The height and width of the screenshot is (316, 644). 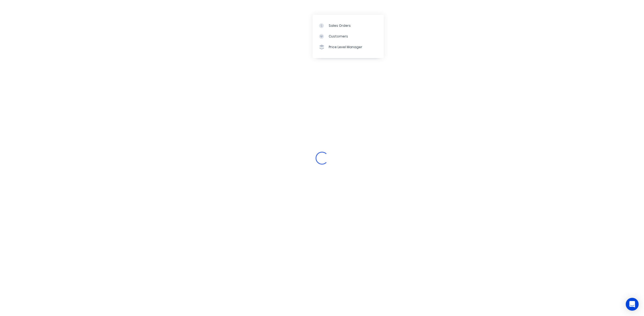 What do you see at coordinates (339, 37) in the screenshot?
I see `div: Customers` at bounding box center [339, 37].